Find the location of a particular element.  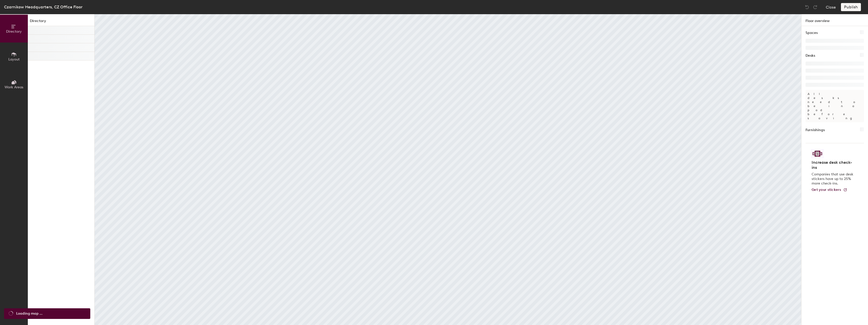

img: Redo is located at coordinates (815, 7).